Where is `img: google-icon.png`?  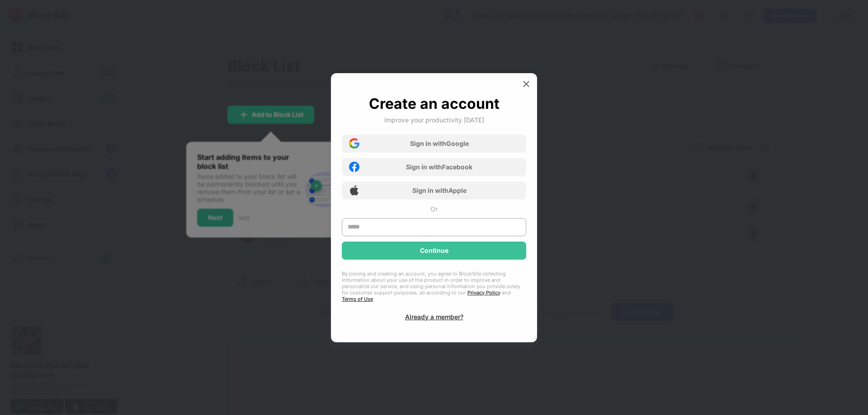 img: google-icon.png is located at coordinates (354, 143).